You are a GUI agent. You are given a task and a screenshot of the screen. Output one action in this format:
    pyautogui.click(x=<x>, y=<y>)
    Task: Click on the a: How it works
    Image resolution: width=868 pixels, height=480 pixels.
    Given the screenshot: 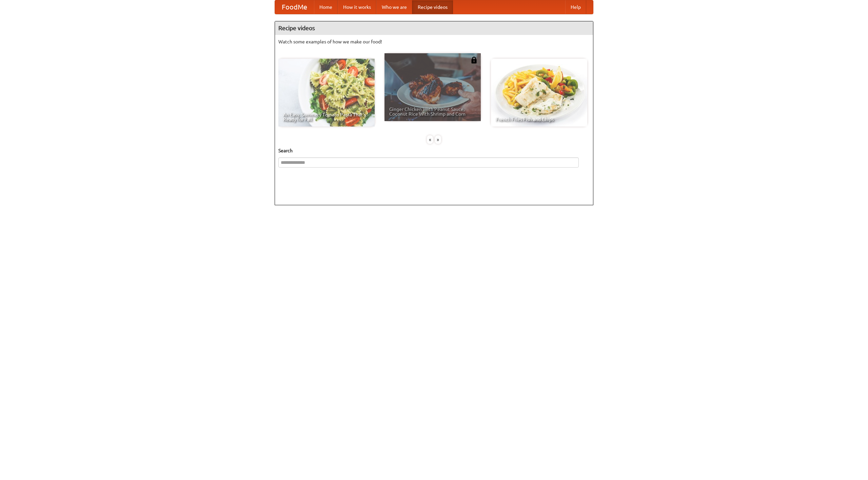 What is the action you would take?
    pyautogui.click(x=356, y=7)
    